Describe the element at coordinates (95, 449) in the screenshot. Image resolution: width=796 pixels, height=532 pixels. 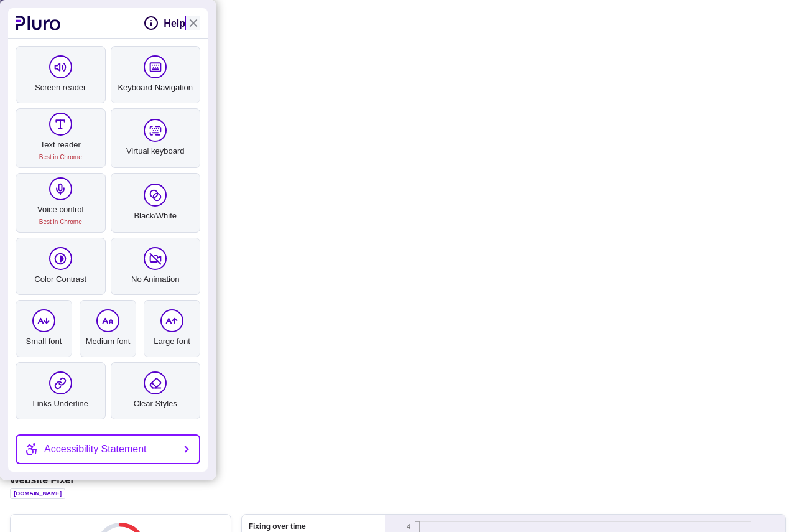
I see `span: Accessibility Statement` at that location.